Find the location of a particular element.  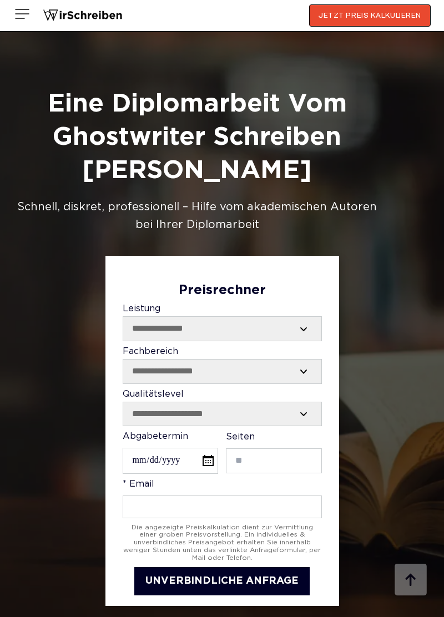

form: Contact form is located at coordinates (222, 439).